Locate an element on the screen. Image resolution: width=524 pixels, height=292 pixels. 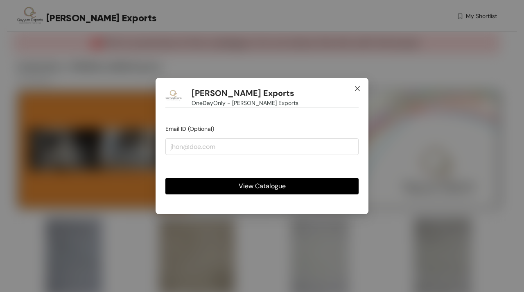
button: View Catalogue is located at coordinates (262, 186).